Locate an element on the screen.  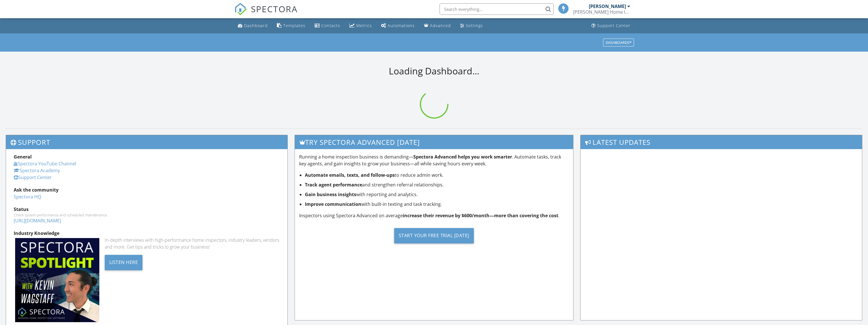
div: Dashboards is located at coordinates (619, 42).